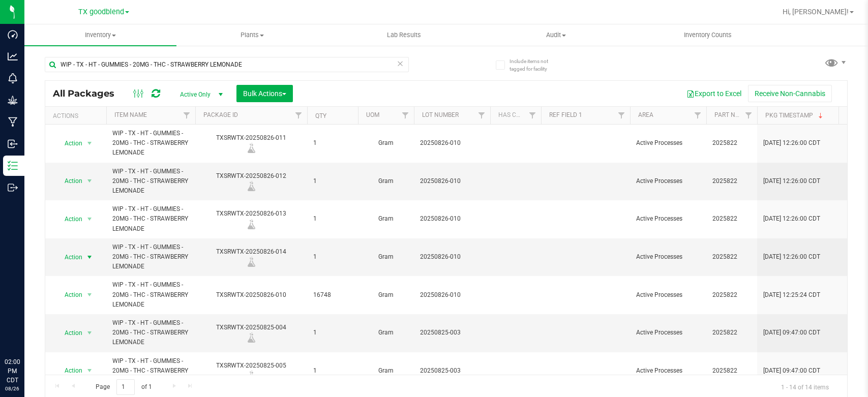  I want to click on a: Package ID, so click(221, 115).